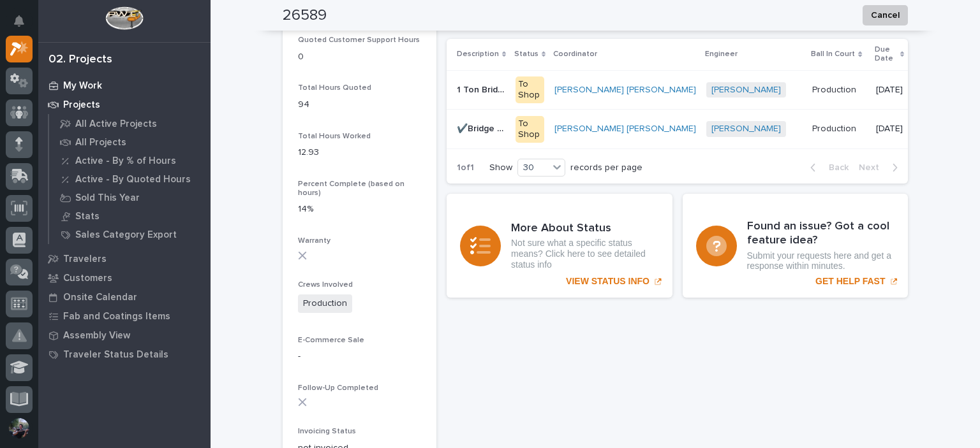 The image size is (980, 448). I want to click on h2: 26589, so click(304, 15).